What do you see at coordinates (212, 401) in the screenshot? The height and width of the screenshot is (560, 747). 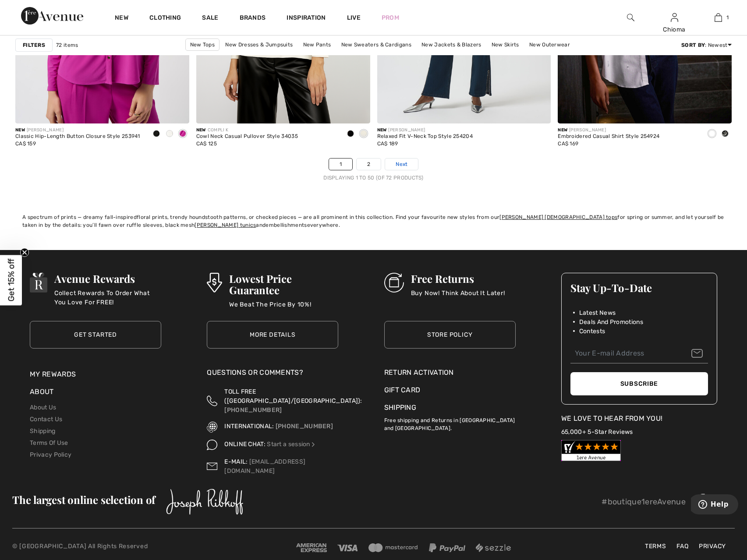 I see `img: Toll Free (Canada/US)` at bounding box center [212, 401].